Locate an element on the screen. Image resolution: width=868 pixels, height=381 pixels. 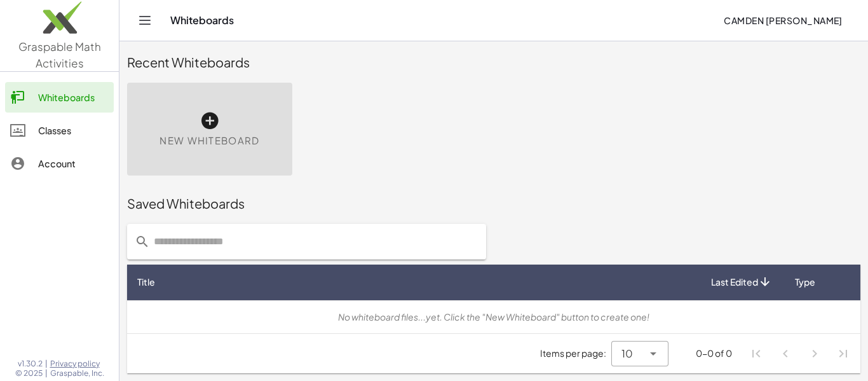
div: Saved Whiteboards is located at coordinates (494, 203).